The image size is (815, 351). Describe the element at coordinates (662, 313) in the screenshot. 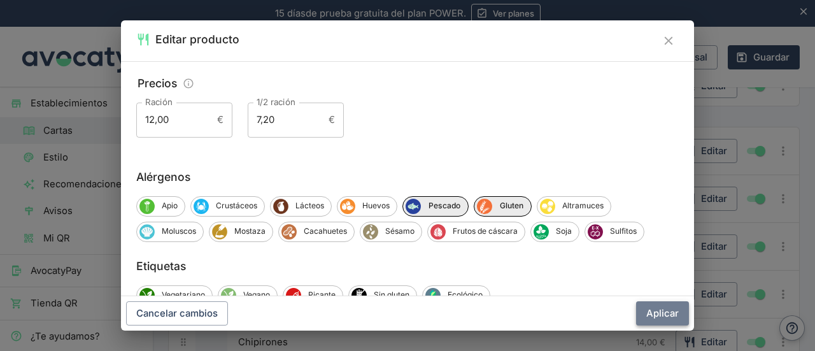

I see `button: Aplicar` at that location.